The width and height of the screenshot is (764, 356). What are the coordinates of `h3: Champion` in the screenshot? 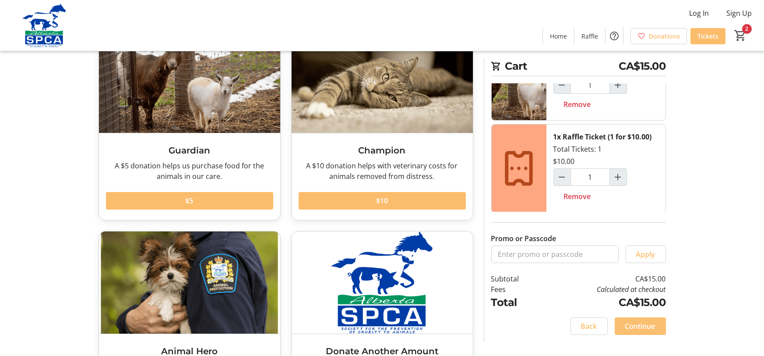 It's located at (382, 150).